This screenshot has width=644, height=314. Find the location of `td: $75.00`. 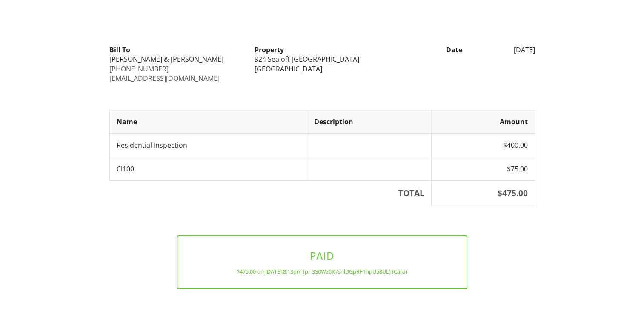

td: $75.00 is located at coordinates (482, 169).